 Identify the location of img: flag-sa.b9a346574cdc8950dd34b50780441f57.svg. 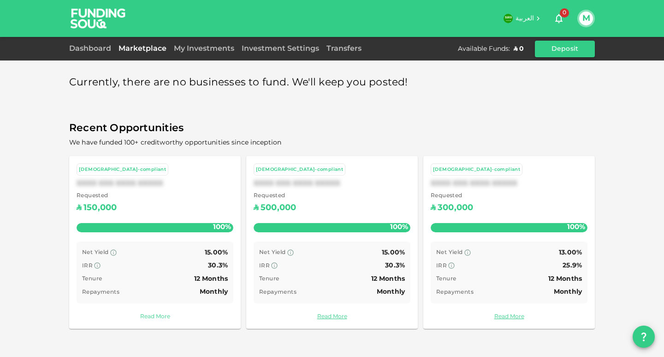
(508, 18).